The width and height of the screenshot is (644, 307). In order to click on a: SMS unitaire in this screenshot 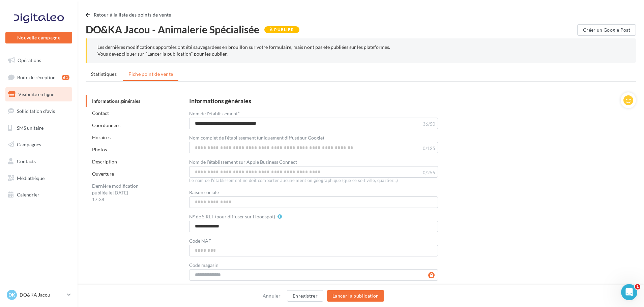, I will do `click(39, 128)`.